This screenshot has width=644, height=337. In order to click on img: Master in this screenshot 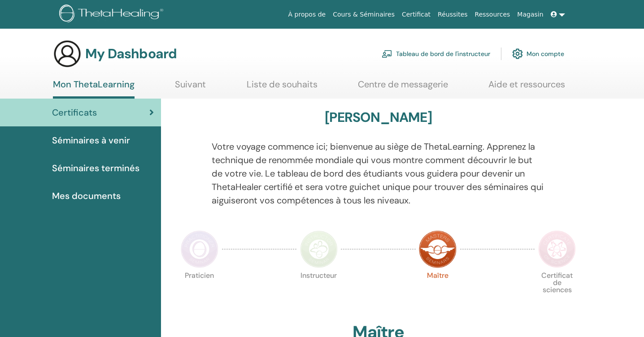, I will do `click(438, 249)`.